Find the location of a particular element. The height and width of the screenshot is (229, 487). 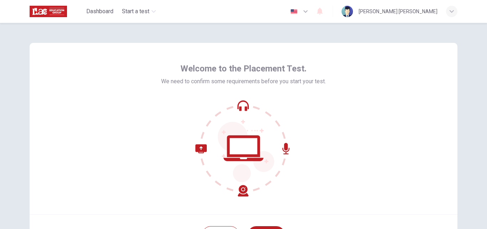

span: Welcome to the Placement Test. is located at coordinates (244, 68).